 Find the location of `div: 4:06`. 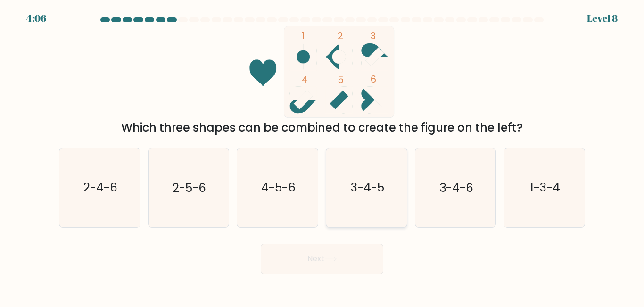

div: 4:06 is located at coordinates (36, 18).